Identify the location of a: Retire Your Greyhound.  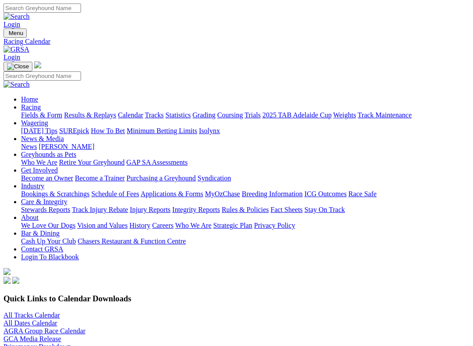
(92, 162).